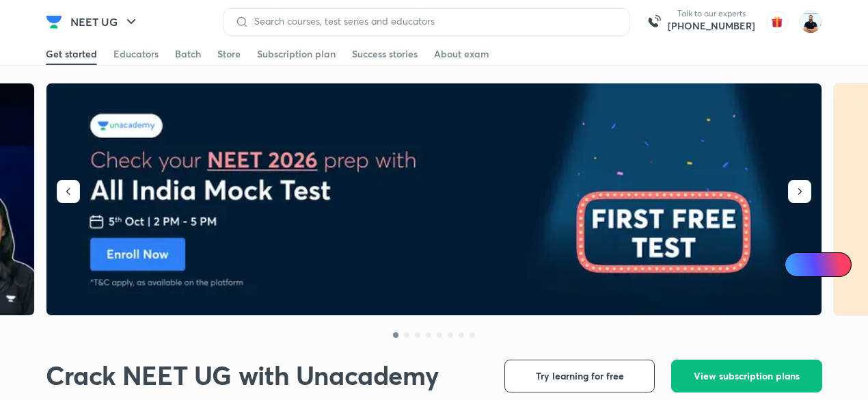  What do you see at coordinates (296, 54) in the screenshot?
I see `div: Subscription plan` at bounding box center [296, 54].